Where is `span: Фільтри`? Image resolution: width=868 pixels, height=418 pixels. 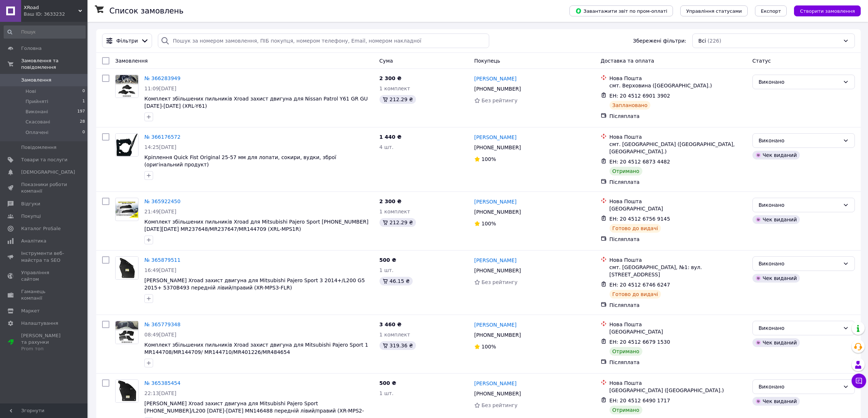 span: Фільтри is located at coordinates (127, 41).